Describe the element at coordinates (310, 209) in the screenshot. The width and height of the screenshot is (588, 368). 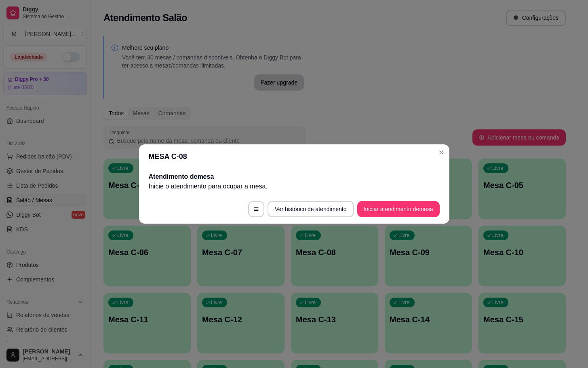
I see `button: Ver histórico de atendimento` at that location.